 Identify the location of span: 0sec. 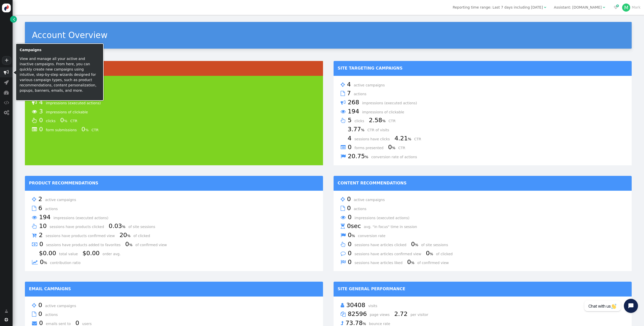
(355, 226).